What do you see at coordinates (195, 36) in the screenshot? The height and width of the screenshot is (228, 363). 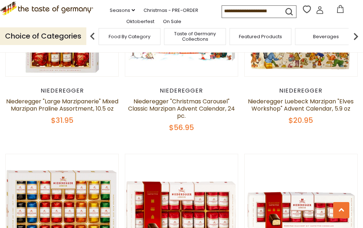 I see `a: Taste of Germany Collections` at bounding box center [195, 36].